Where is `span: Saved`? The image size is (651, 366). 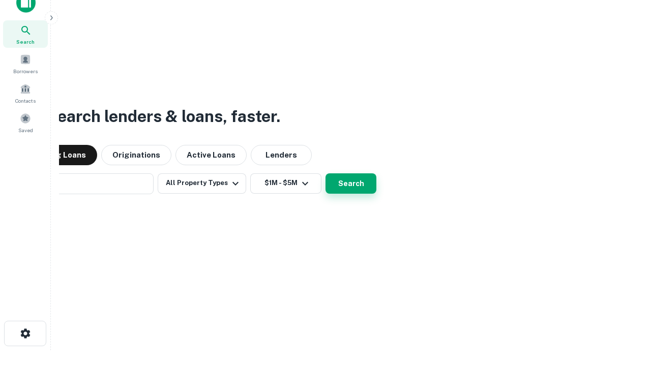
span: Saved is located at coordinates (25, 130).